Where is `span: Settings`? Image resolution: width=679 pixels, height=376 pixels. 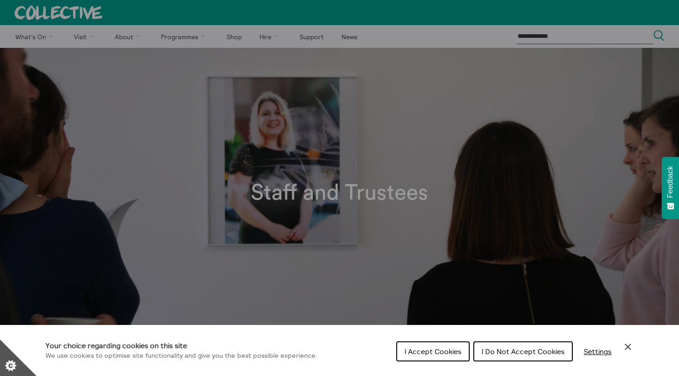 span: Settings is located at coordinates (598, 352).